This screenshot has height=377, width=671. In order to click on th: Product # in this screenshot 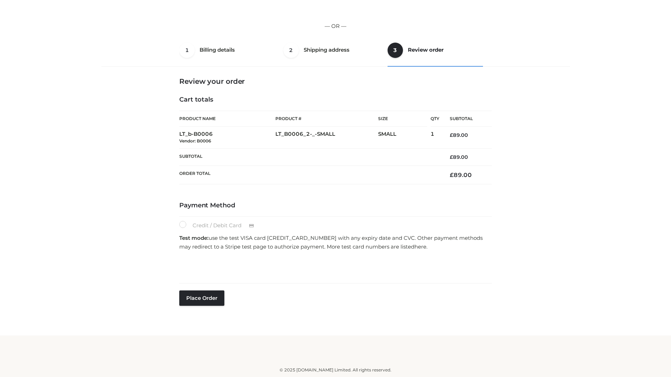, I will do `click(327, 119)`.